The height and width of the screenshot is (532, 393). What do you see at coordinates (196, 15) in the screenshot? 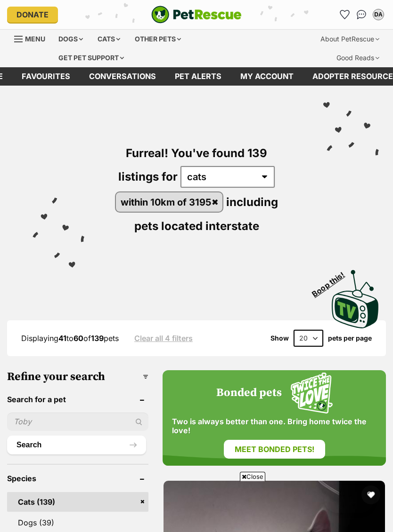
I see `img: logo-cat-932fe2b9b8326f06289b0f2fb663e598f794de774fb13d1741a6617ecf9a85b4.svg` at bounding box center [196, 15].